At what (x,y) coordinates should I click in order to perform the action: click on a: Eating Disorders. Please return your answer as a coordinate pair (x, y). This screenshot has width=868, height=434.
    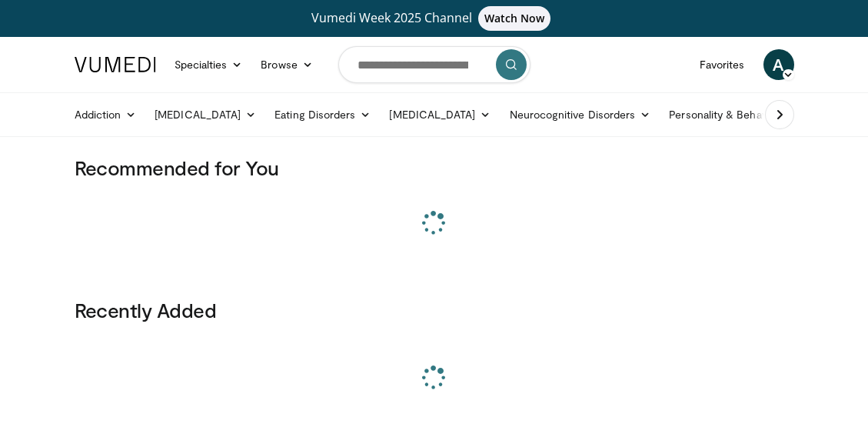
    Looking at the image, I should click on (322, 114).